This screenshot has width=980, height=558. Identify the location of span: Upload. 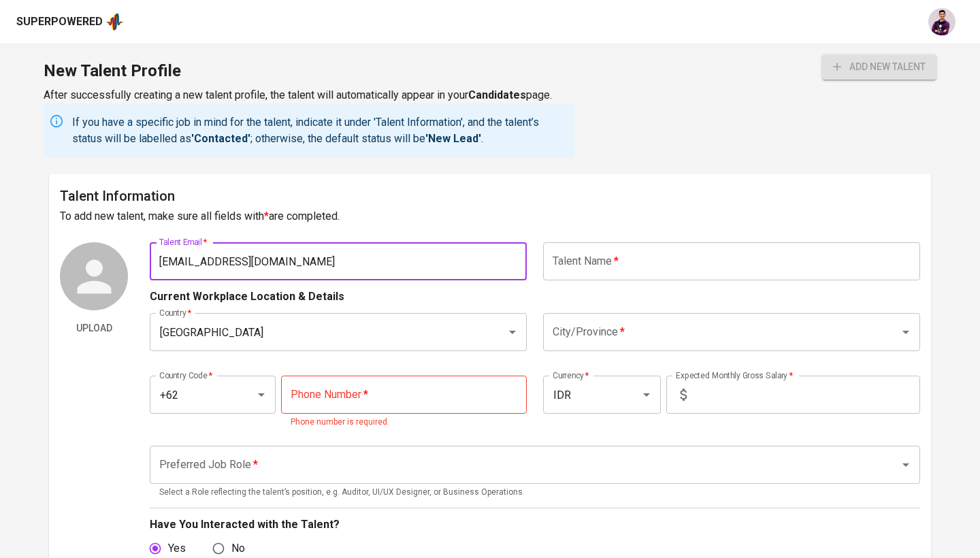
(94, 328).